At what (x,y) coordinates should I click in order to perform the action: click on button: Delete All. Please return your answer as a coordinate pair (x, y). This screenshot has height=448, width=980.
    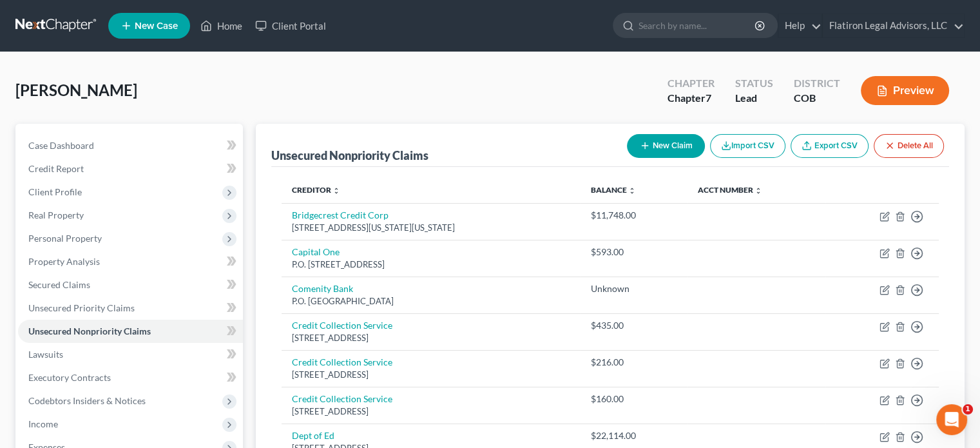
    Looking at the image, I should click on (909, 146).